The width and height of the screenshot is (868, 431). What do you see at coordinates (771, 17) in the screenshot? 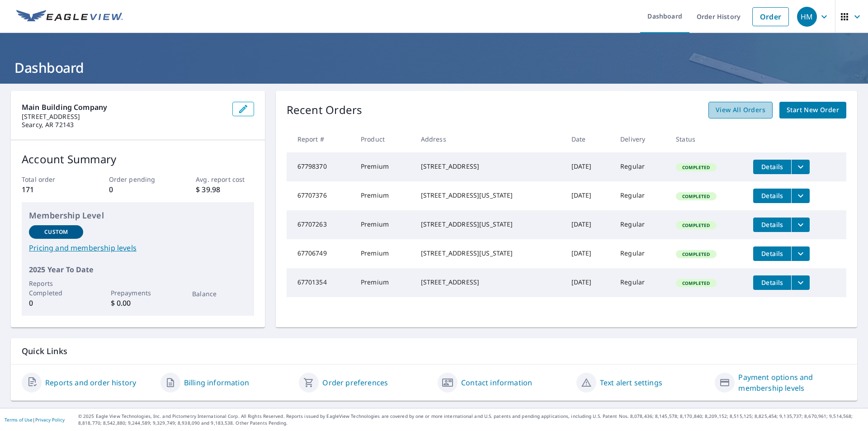
I see `a: Order` at bounding box center [771, 17].